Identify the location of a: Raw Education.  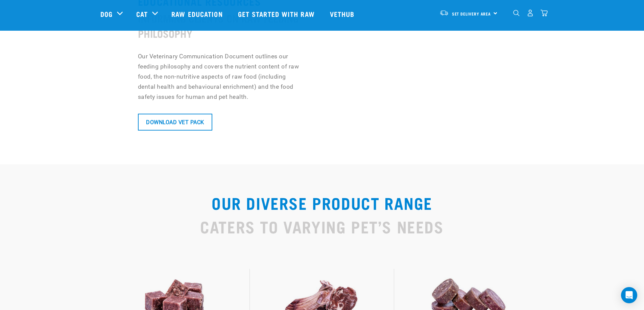
(198, 14).